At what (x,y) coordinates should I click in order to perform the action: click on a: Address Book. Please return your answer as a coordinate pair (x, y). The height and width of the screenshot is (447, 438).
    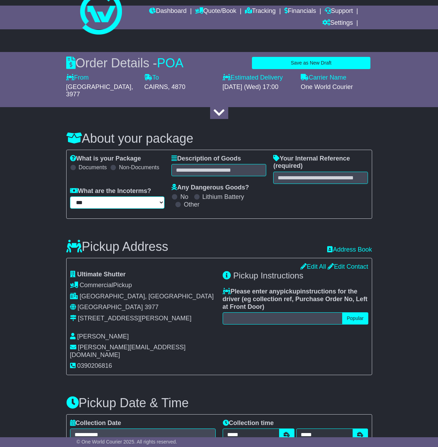
    Looking at the image, I should click on (350, 250).